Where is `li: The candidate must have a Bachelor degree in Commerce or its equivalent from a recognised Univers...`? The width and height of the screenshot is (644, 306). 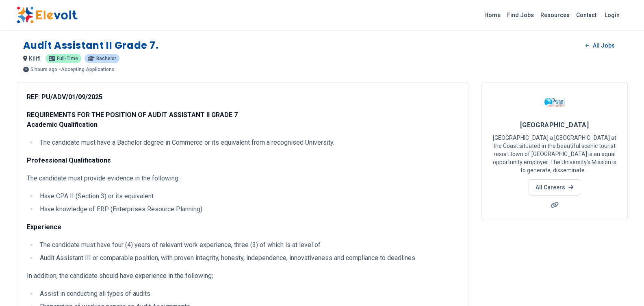 li: The candidate must have a Bachelor degree in Commerce or its equivalent from a recognised Univers... is located at coordinates (248, 143).